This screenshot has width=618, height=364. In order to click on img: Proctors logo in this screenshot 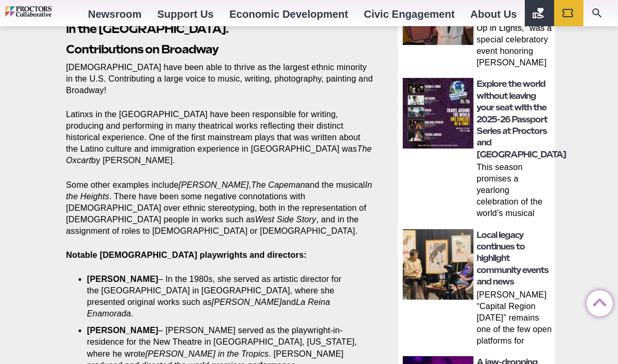, I will do `click(42, 11)`.